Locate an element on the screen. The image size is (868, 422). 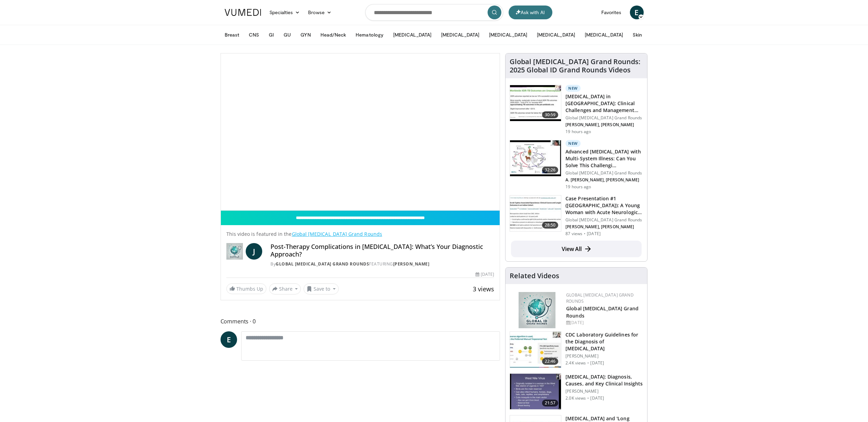
button: Skin is located at coordinates (637, 35).